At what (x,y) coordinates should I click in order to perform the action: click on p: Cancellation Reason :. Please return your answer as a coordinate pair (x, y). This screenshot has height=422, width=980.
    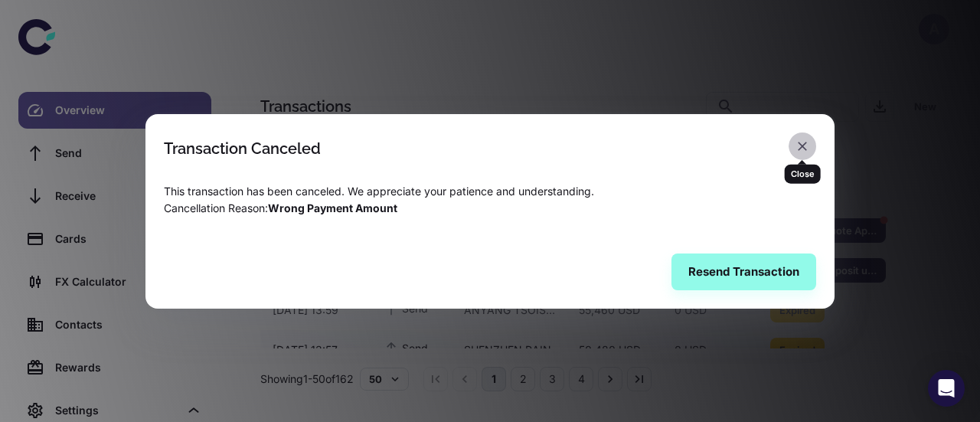
    Looking at the image, I should click on (490, 208).